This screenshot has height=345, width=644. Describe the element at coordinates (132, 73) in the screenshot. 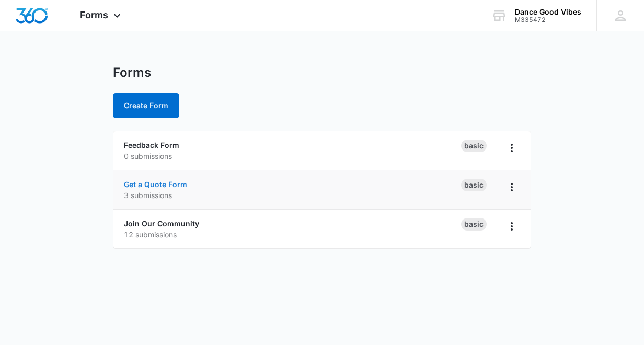

I see `h1: Forms` at that location.